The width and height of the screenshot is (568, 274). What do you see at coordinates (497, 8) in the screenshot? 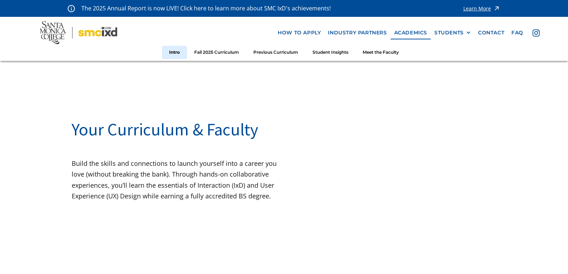
I see `img: icon - arrow - alert` at bounding box center [497, 8].